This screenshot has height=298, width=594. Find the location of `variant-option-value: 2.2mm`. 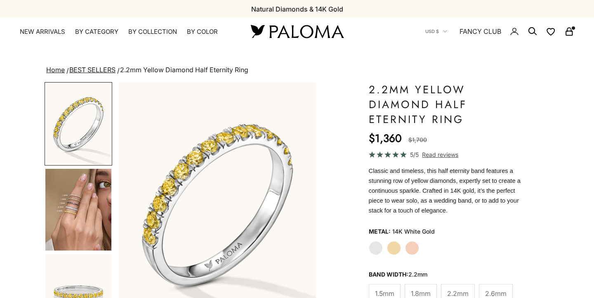

variant-option-value: 2.2mm is located at coordinates (418, 274).